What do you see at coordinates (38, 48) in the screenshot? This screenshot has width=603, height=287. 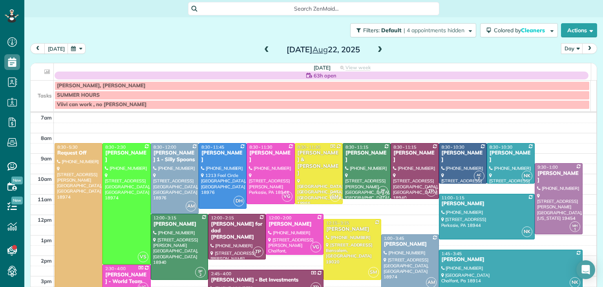 I see `button: prev` at bounding box center [38, 48].